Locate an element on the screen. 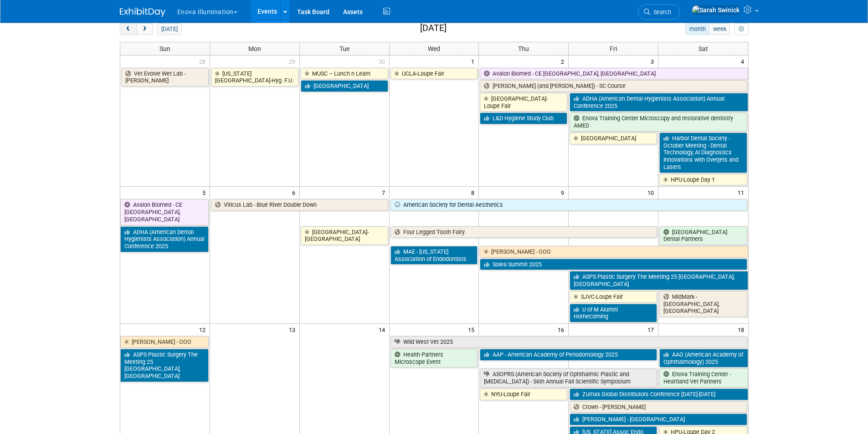 Image resolution: width=868 pixels, height=434 pixels. a: Search is located at coordinates (659, 12).